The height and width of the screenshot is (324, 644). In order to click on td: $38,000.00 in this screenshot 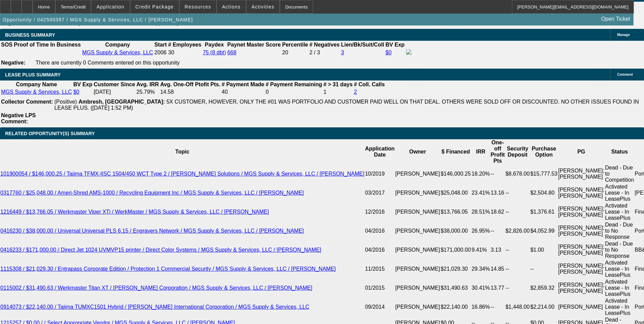, I will do `click(456, 231)`.